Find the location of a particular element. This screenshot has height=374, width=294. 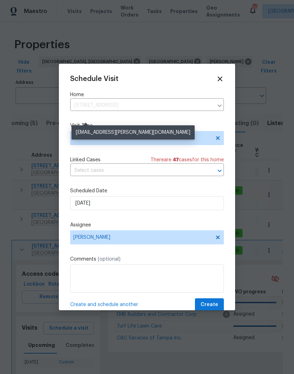

span: There are case s for this home is located at coordinates (187, 160).